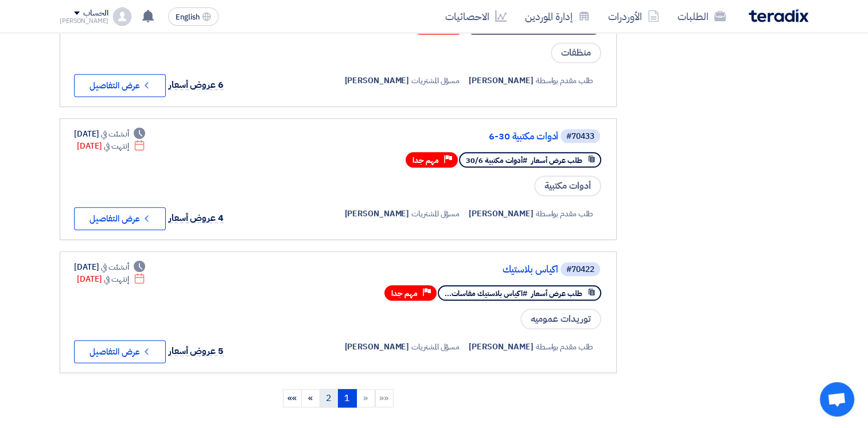 This screenshot has height=428, width=868. Describe the element at coordinates (196, 85) in the screenshot. I see `span: 6 عروض أسعار` at that location.